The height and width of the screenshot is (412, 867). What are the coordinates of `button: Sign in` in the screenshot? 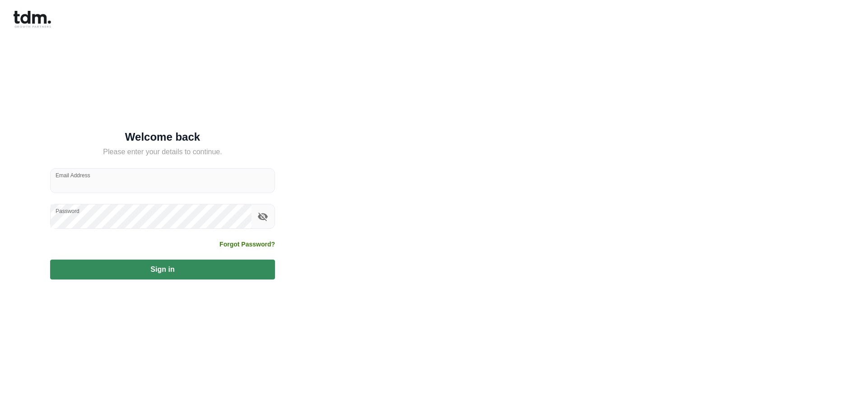 It's located at (163, 269).